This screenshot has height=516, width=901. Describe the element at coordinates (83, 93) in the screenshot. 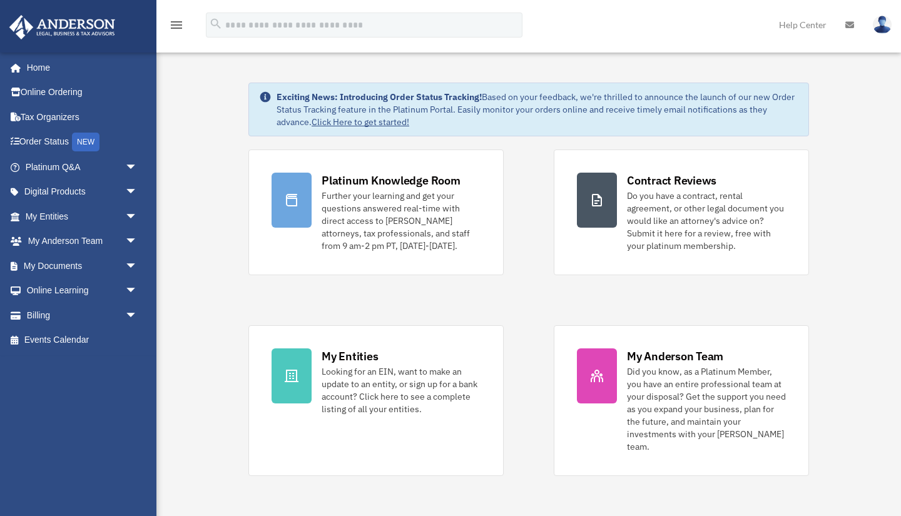

I see `a: Online Ordering` at that location.